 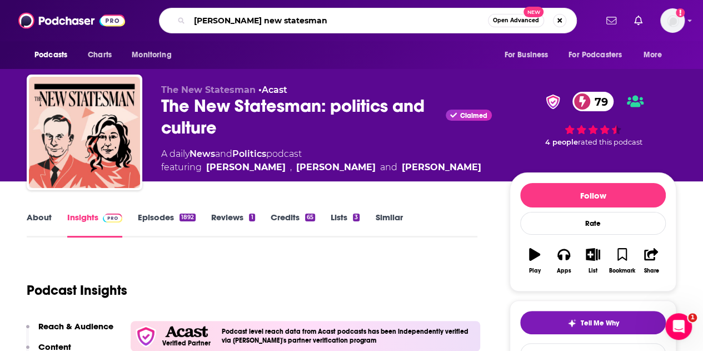 I want to click on span: For Podcasters, so click(x=595, y=55).